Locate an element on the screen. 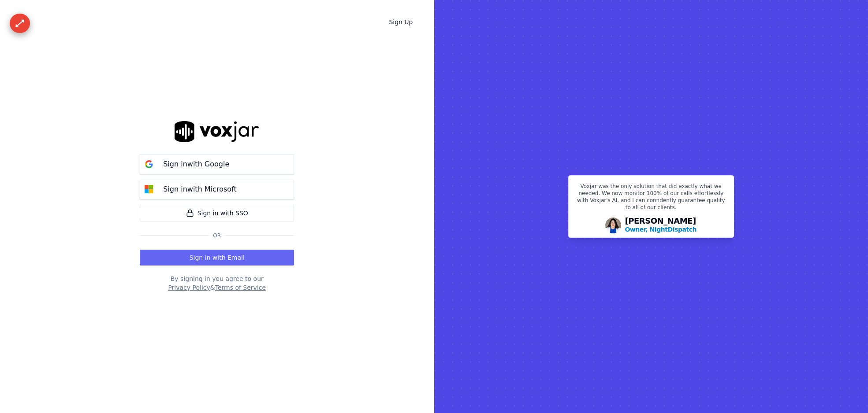 The height and width of the screenshot is (413, 868). div: By signing in you agree to our & is located at coordinates (217, 283).